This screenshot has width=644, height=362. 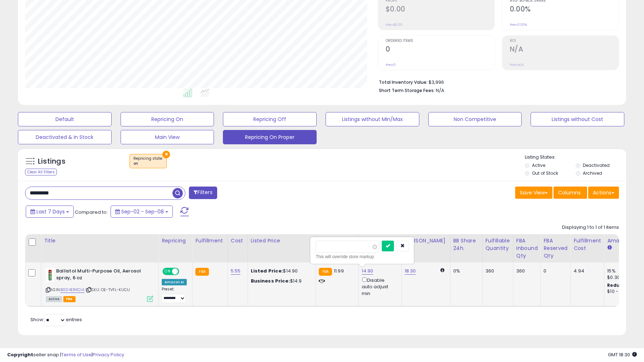 I want to click on label: Archived, so click(x=593, y=173).